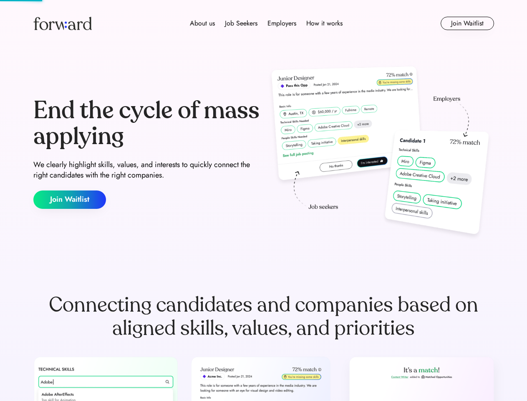  What do you see at coordinates (324, 23) in the screenshot?
I see `div: How it works` at bounding box center [324, 23].